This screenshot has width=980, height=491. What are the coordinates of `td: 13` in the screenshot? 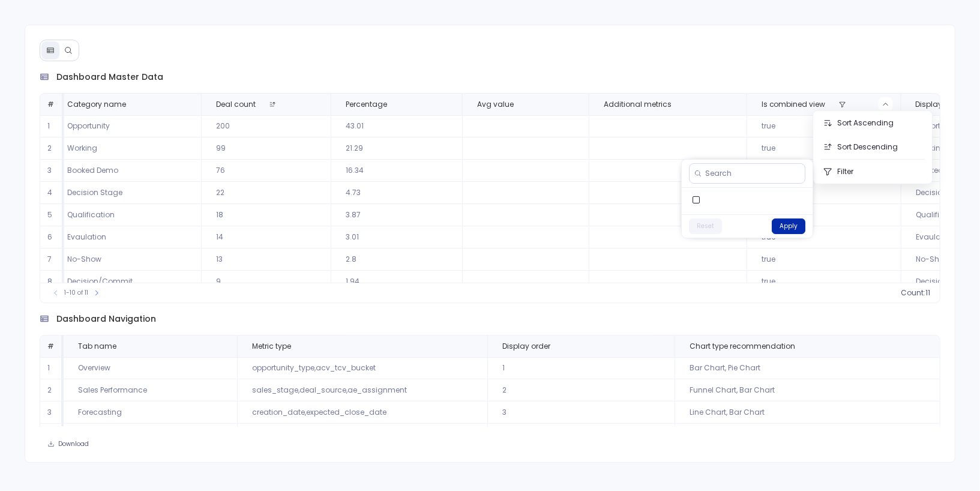 It's located at (266, 260).